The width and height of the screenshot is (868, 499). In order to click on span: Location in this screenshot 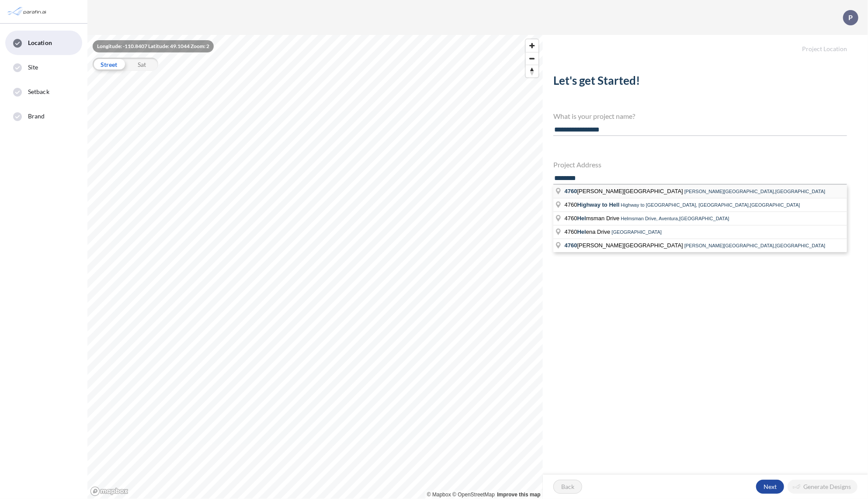, I will do `click(40, 43)`.